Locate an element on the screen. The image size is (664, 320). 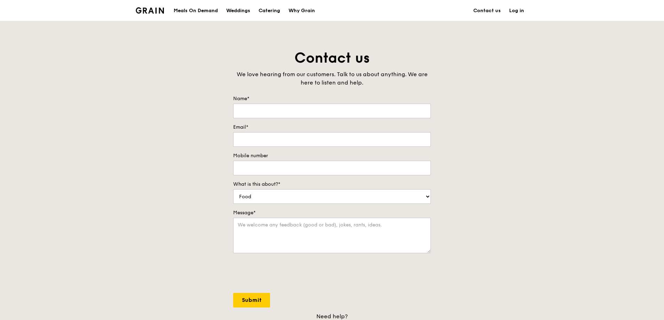
a: Contact us is located at coordinates (487, 11).